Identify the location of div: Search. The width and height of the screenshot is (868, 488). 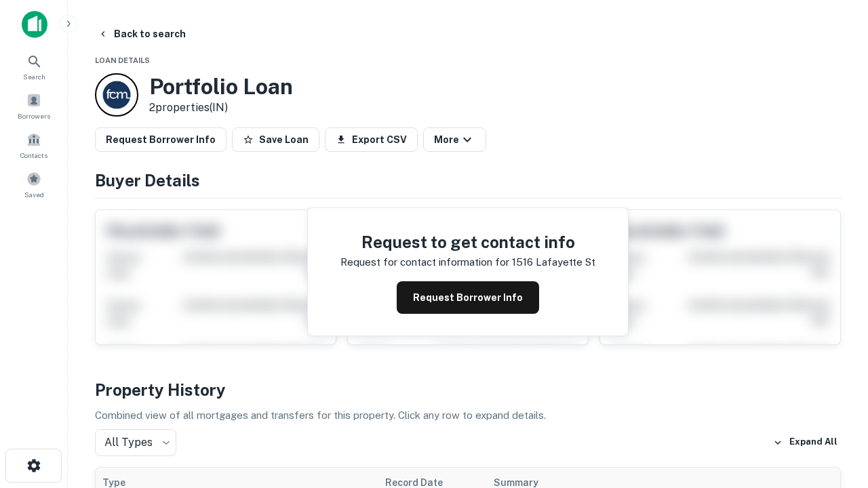
(34, 67).